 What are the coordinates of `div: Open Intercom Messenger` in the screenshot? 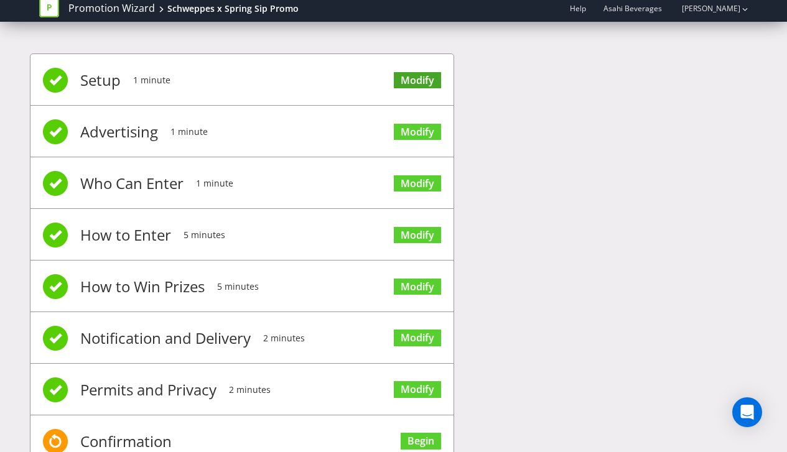 It's located at (748, 413).